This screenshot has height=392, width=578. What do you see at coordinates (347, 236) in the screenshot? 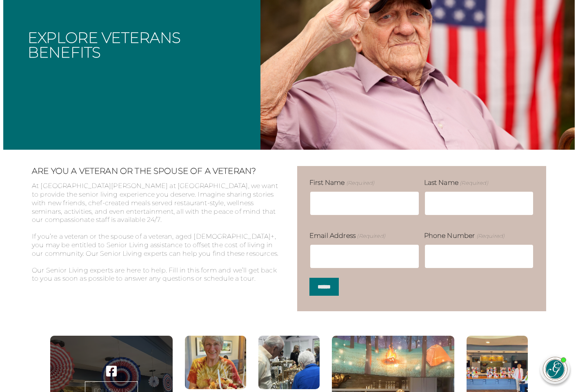
I see `label: Email Address` at bounding box center [347, 236].